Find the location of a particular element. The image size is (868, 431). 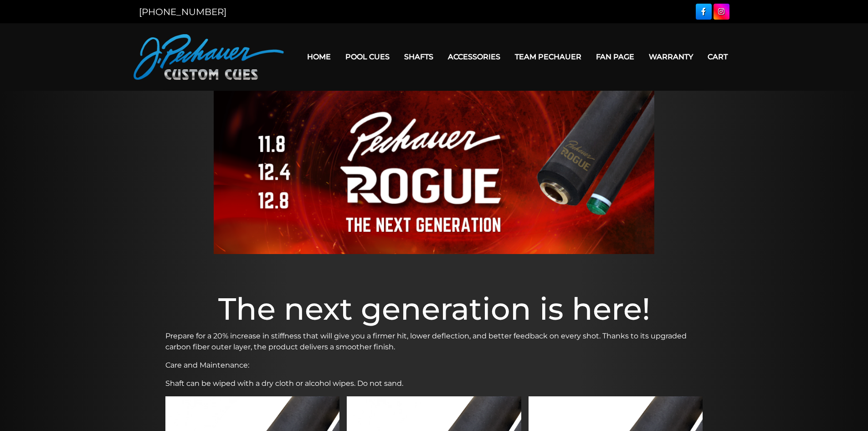

h1: The next generation is here! is located at coordinates (435, 309).